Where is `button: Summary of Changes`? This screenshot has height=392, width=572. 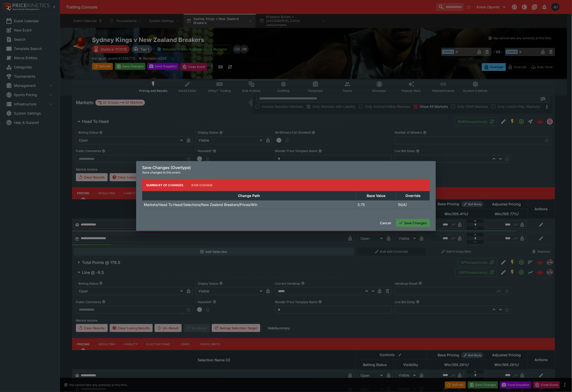 button: Summary of Changes is located at coordinates (165, 185).